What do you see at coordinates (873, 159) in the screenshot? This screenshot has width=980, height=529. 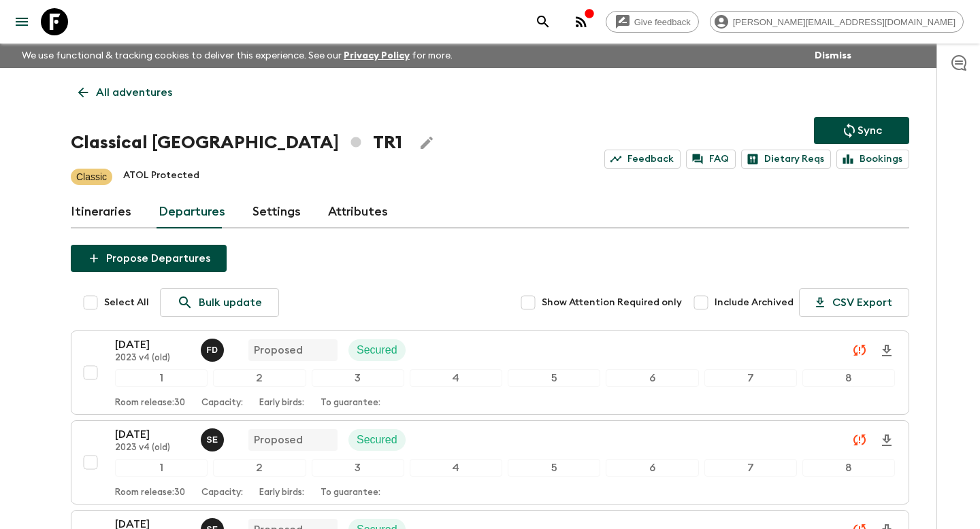 I see `a: Bookings` at bounding box center [873, 159].